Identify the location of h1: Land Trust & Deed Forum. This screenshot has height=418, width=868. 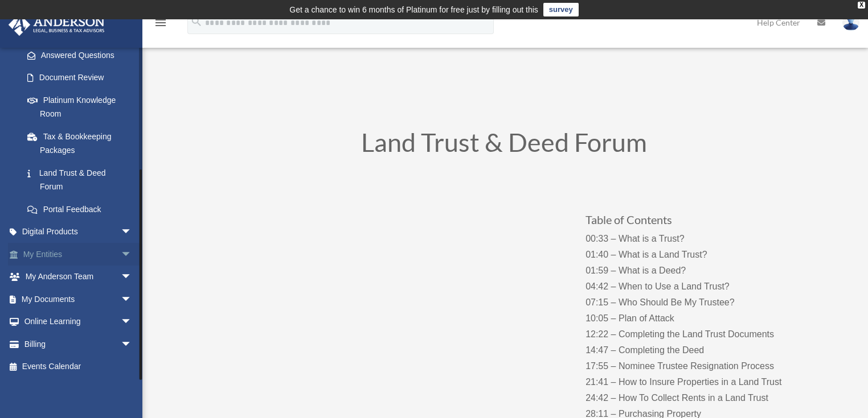
(504, 145).